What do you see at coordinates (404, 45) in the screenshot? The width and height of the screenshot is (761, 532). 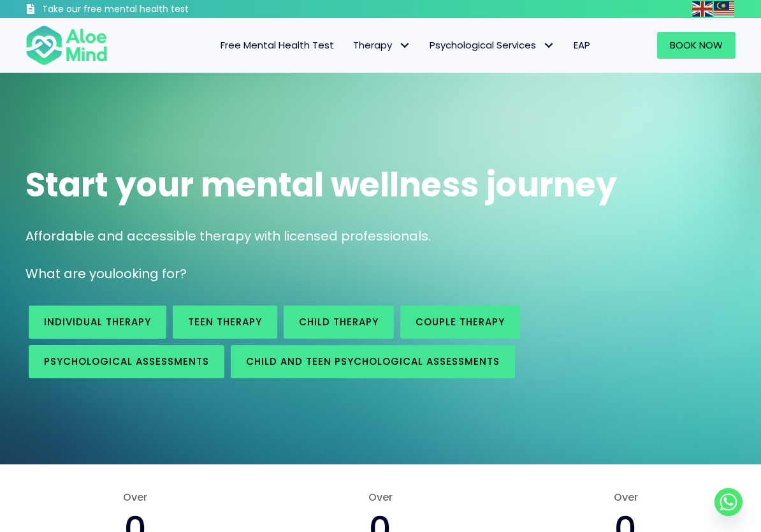 I see `span: Therapy: submenu` at bounding box center [404, 45].